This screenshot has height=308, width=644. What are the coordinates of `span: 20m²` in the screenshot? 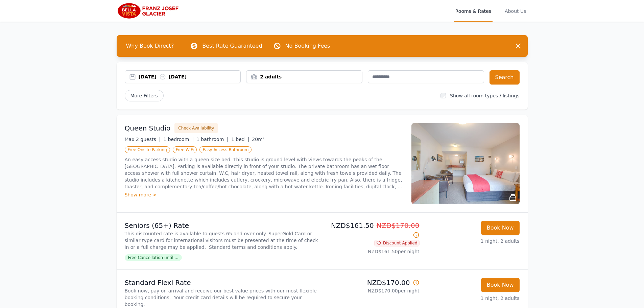 It's located at (258, 139).